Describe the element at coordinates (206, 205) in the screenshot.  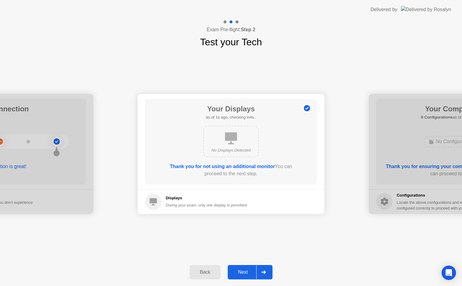
I see `div: During your exam, only one display is permitted` at that location.